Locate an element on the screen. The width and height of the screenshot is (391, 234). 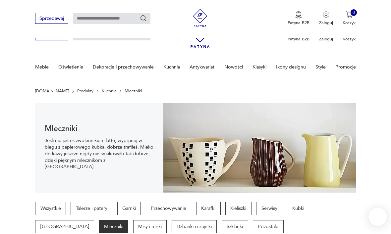
a: Garnki is located at coordinates (129, 209).